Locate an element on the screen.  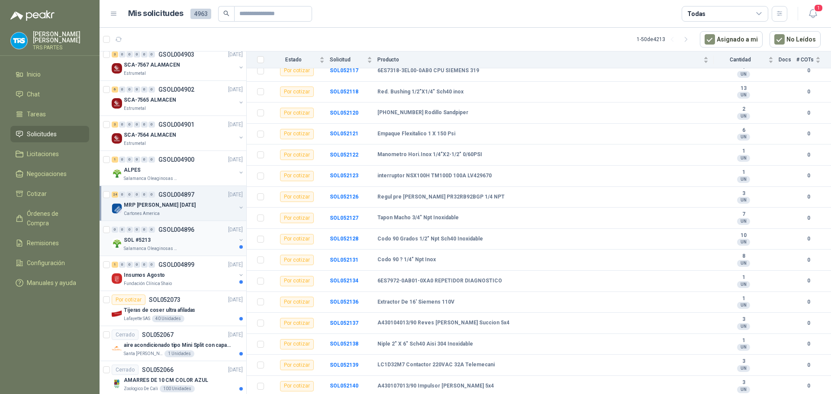
b: 8 is located at coordinates (744, 257).